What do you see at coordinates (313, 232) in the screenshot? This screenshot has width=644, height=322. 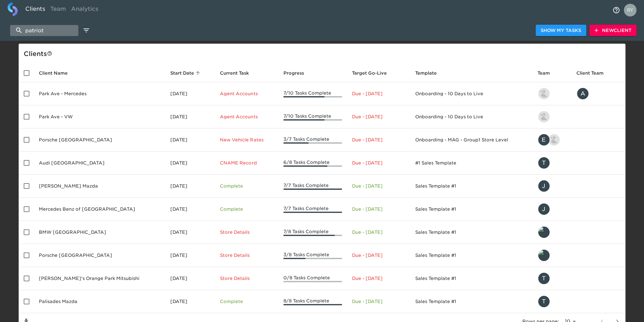 I see `td: 7/8 Tasks Complete` at bounding box center [313, 232].